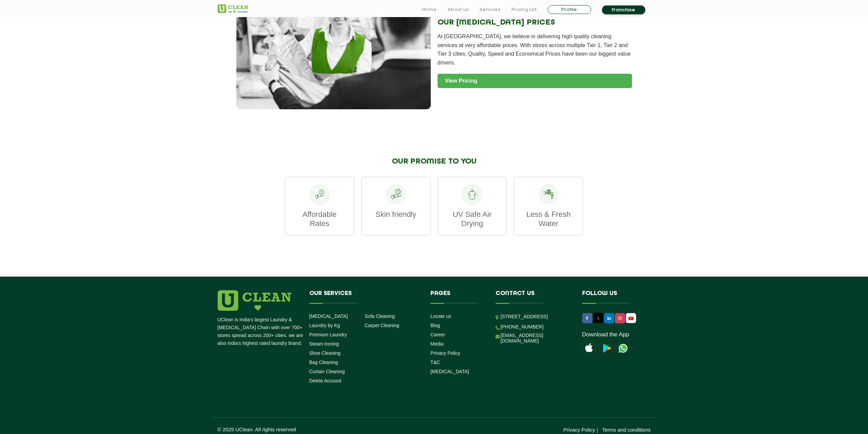  What do you see at coordinates (327, 371) in the screenshot?
I see `a: Curtain Cleaning` at bounding box center [327, 371].